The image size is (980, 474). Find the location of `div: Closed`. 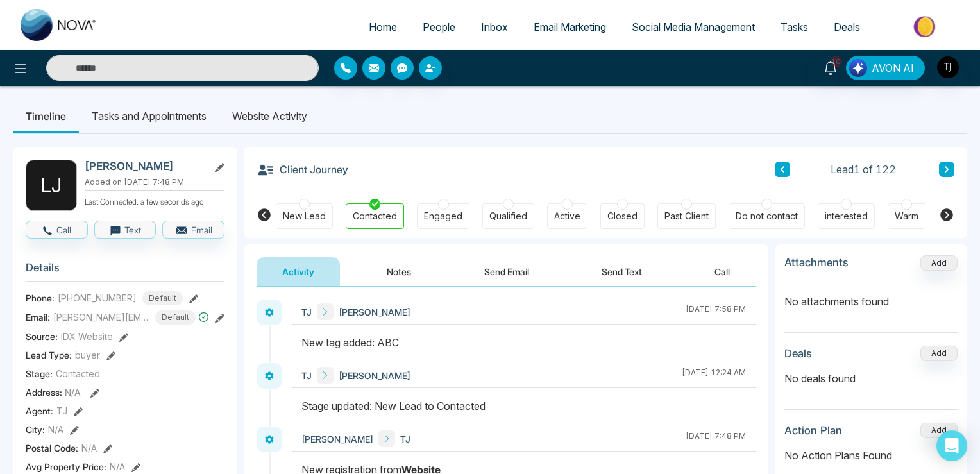

div: Closed is located at coordinates (622, 216).